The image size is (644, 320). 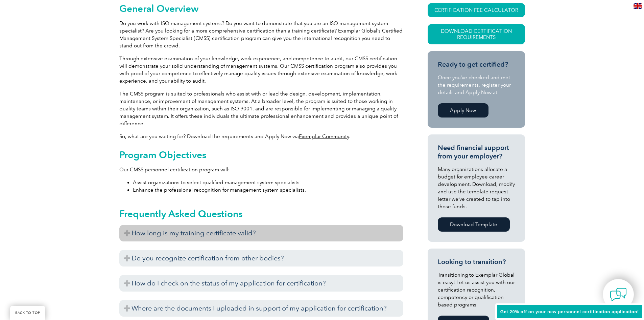 I want to click on h3: Do you recognize certification from other bodies?, so click(x=261, y=258).